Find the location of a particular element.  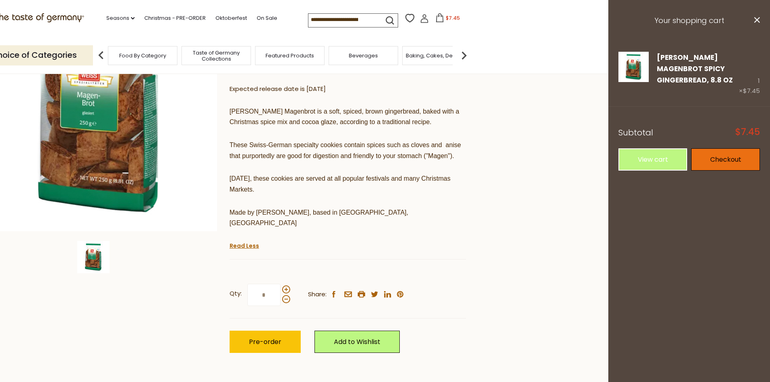

span: Baking, Cakes, Desserts is located at coordinates (437, 55).